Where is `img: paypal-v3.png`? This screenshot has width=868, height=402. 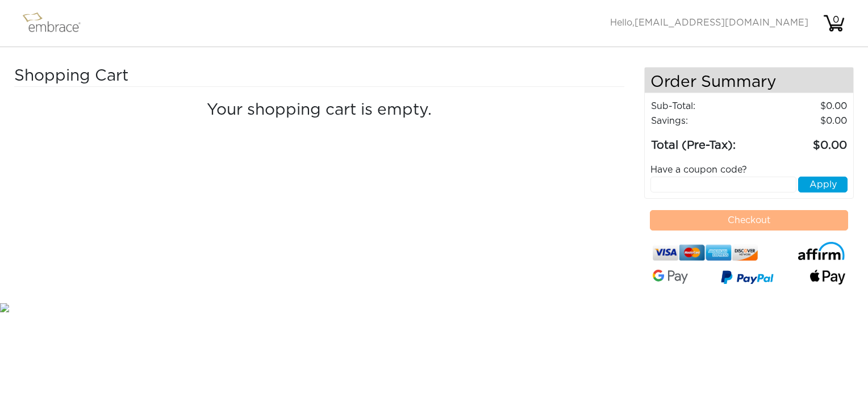
img: paypal-v3.png is located at coordinates (747, 279).